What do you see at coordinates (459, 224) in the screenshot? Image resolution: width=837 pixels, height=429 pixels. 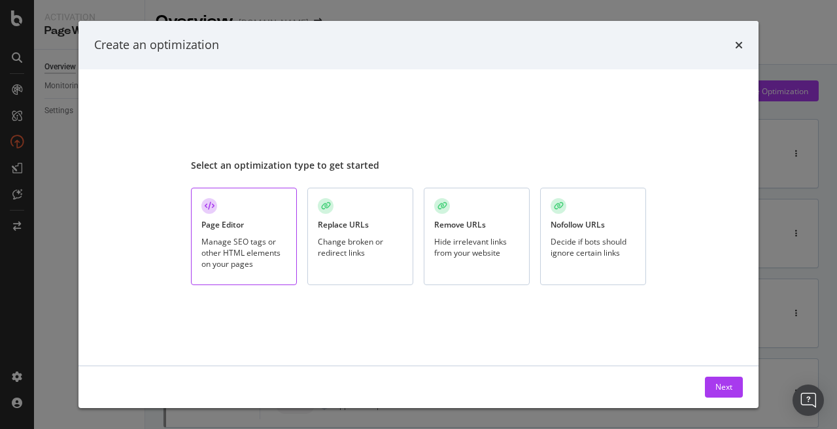 I see `div: Remove URLs` at bounding box center [459, 224].